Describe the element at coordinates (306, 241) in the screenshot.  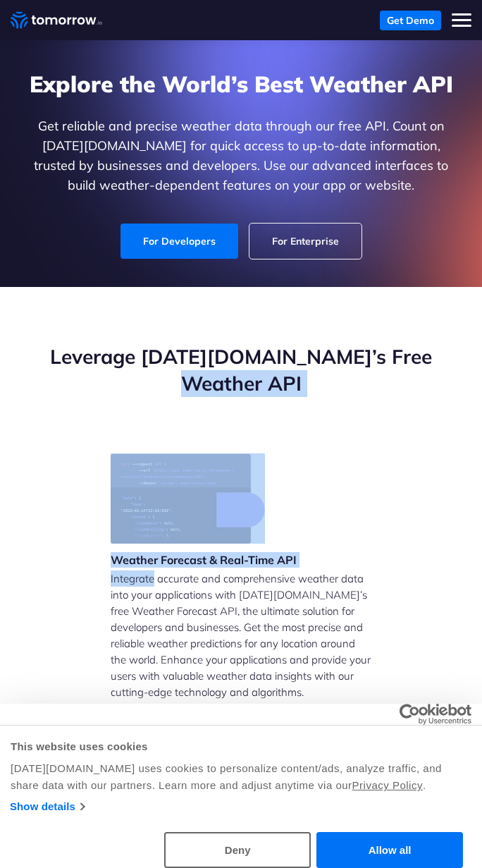
I see `a: For Enterprise` at that location.